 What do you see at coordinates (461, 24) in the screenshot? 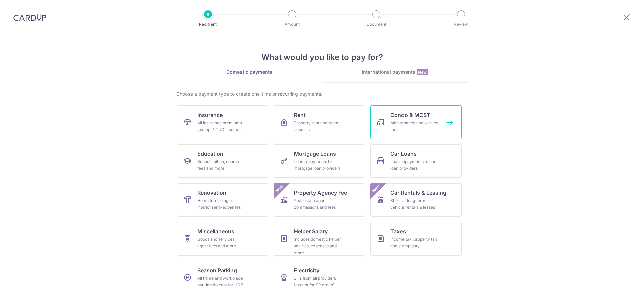
I see `p: Review` at bounding box center [461, 24].